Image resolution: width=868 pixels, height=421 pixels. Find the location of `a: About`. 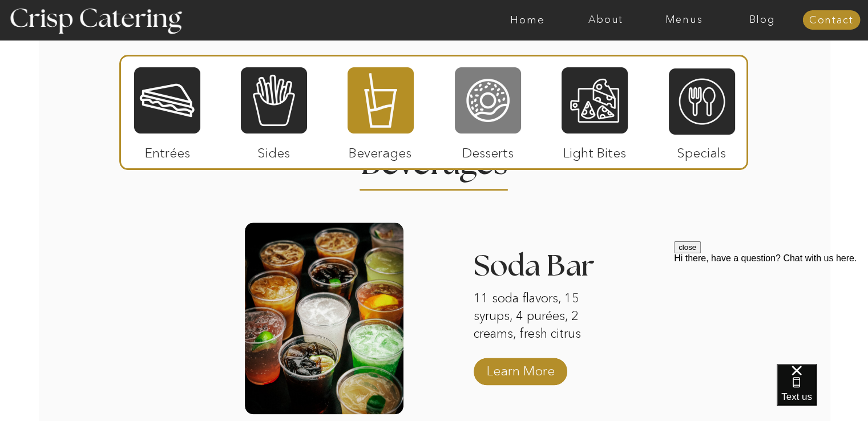

a: About is located at coordinates (605, 20).